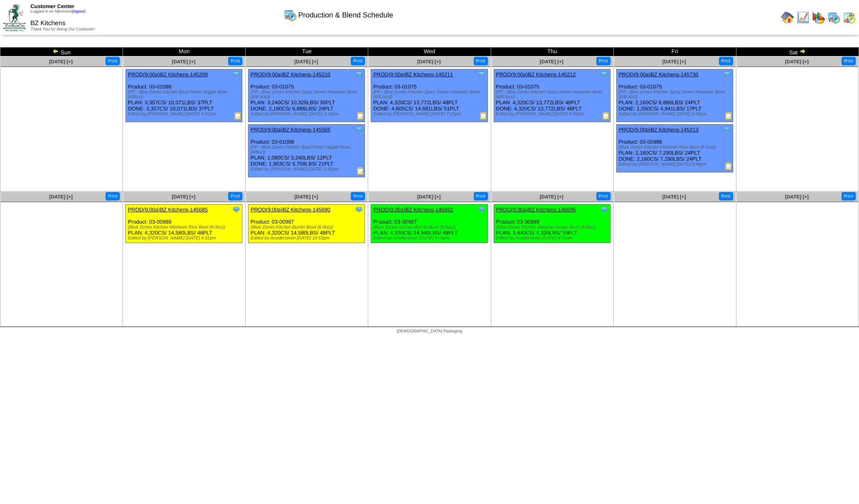 The height and width of the screenshot is (504, 859). Describe the element at coordinates (52, 6) in the screenshot. I see `span: Customer Center` at that location.